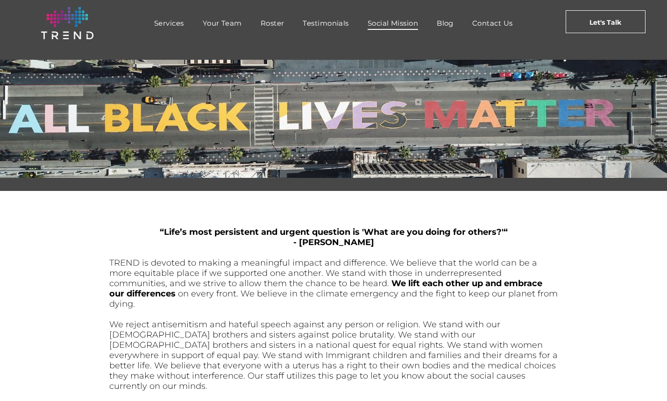  Describe the element at coordinates (67, 23) in the screenshot. I see `img: logo` at that location.